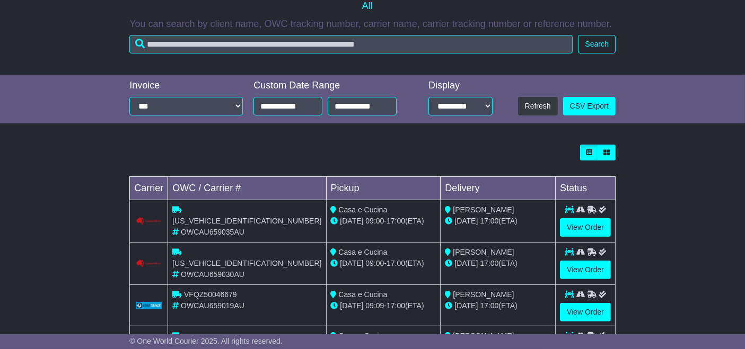 This screenshot has width=745, height=349. I want to click on span: OWCAU659035AU, so click(213, 232).